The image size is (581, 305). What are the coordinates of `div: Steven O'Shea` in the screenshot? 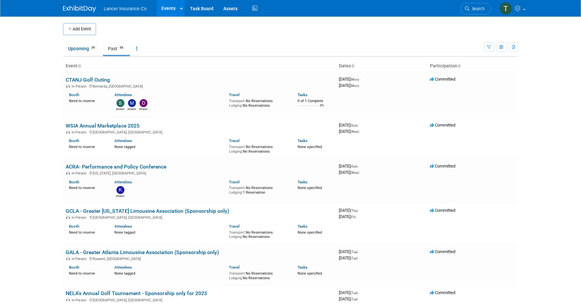 It's located at (120, 109).